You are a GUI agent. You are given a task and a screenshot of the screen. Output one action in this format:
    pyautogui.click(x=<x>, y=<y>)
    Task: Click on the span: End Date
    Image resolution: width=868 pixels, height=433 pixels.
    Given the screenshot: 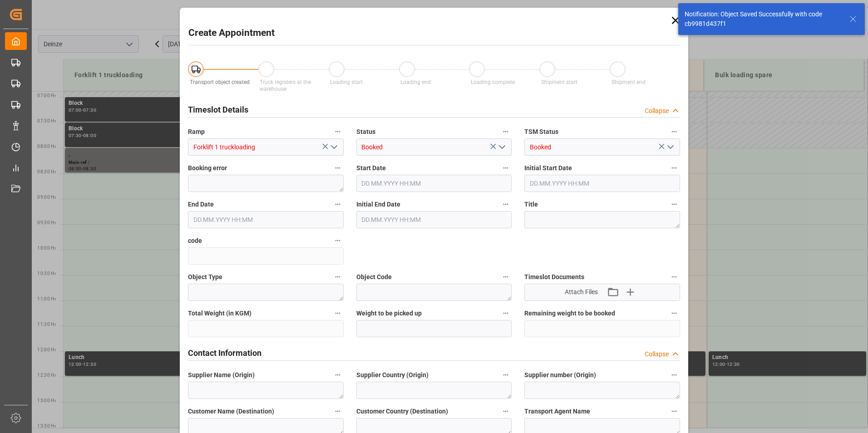 What is the action you would take?
    pyautogui.click(x=201, y=205)
    